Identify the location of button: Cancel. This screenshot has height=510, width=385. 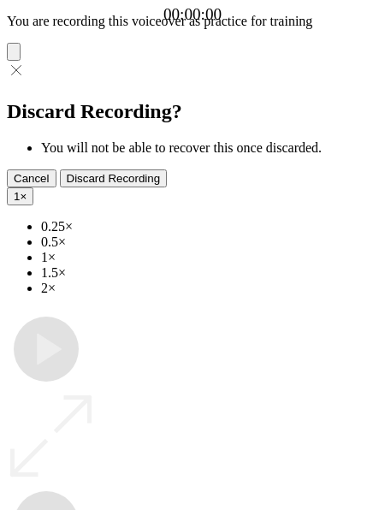
(32, 178).